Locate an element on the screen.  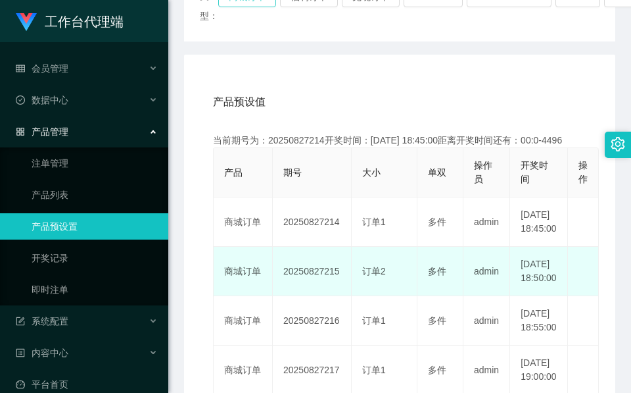
i: 图标: table is located at coordinates (20, 68).